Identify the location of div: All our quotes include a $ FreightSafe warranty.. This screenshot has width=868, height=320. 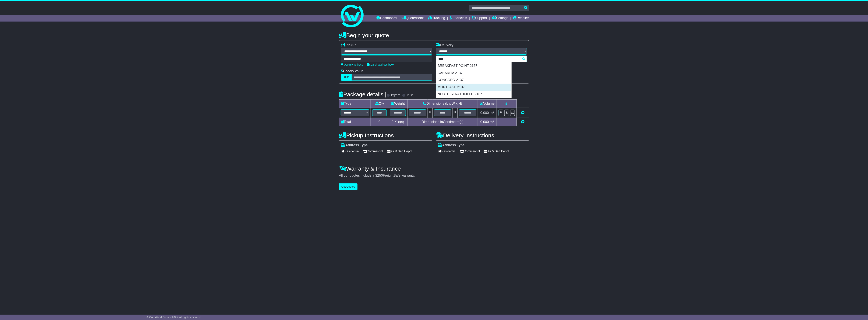
(434, 176).